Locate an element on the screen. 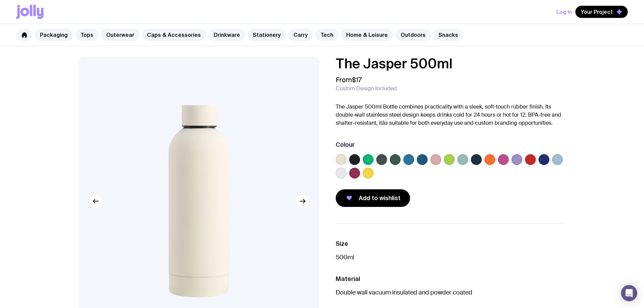  a: Stationery is located at coordinates (267, 35).